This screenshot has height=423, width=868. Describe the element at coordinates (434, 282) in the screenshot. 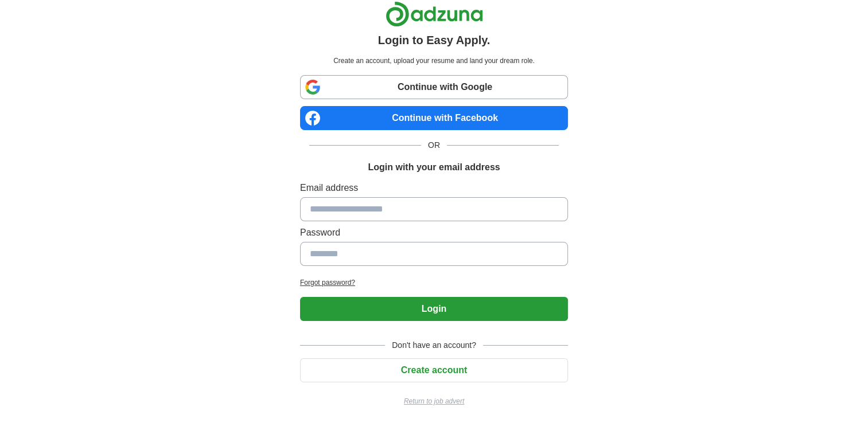

I see `a: Forgot password?` at that location.